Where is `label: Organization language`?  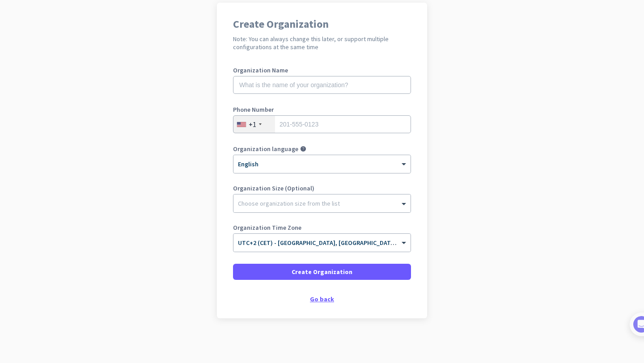 label: Organization language is located at coordinates (266, 149).